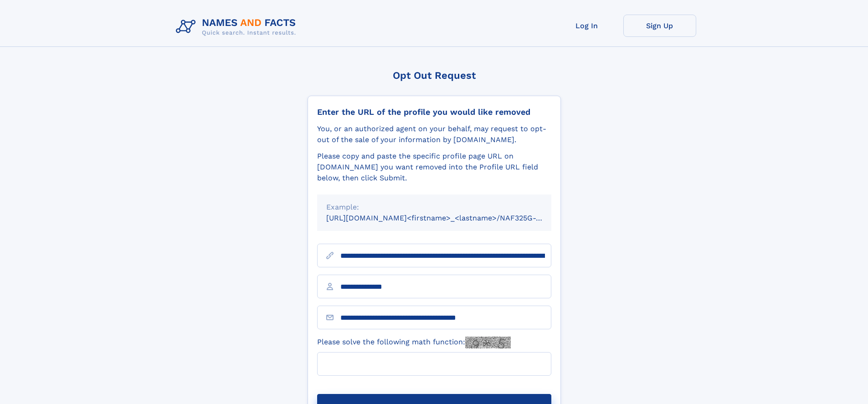  What do you see at coordinates (434, 75) in the screenshot?
I see `div: Opt Out Request` at bounding box center [434, 75].